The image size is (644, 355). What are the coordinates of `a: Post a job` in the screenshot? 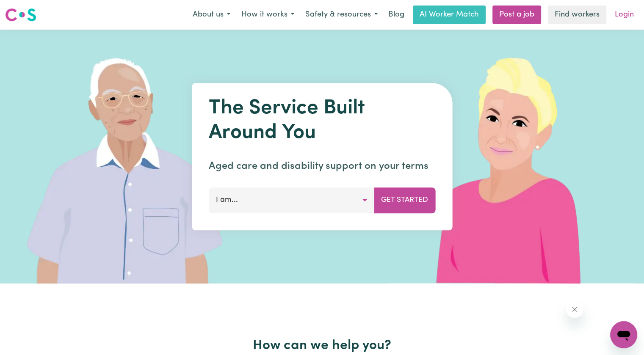 It's located at (517, 15).